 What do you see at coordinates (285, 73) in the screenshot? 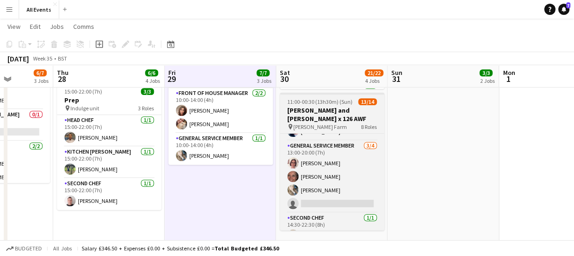
I see `span: Sat` at bounding box center [285, 73].